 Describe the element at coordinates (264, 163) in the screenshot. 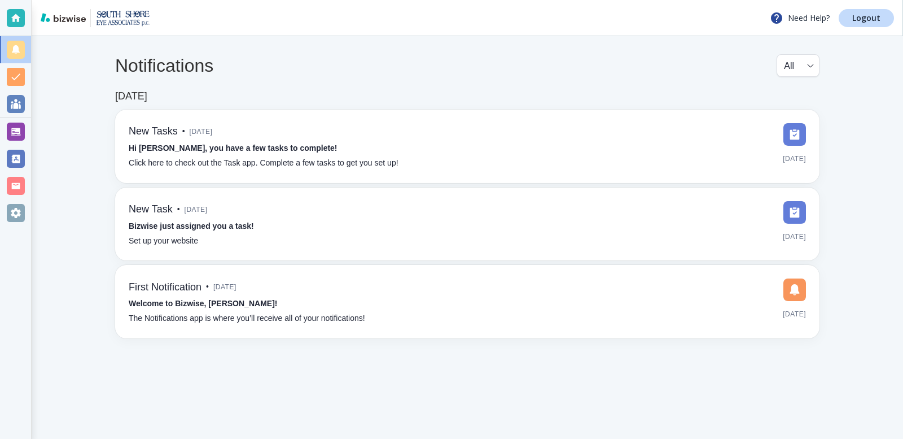

I see `p: Click here to check out the Task app. Complete a few tasks to get you set up!` at that location.